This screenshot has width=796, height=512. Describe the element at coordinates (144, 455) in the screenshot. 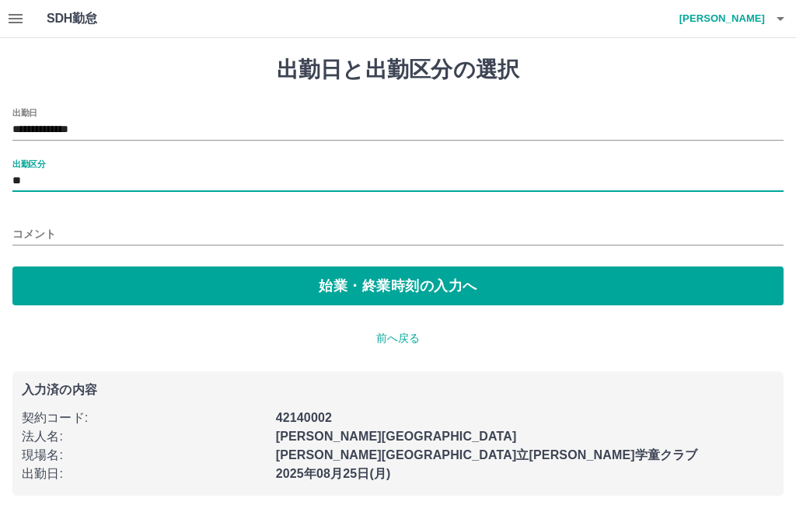

I see `p: 現場名 :` at that location.